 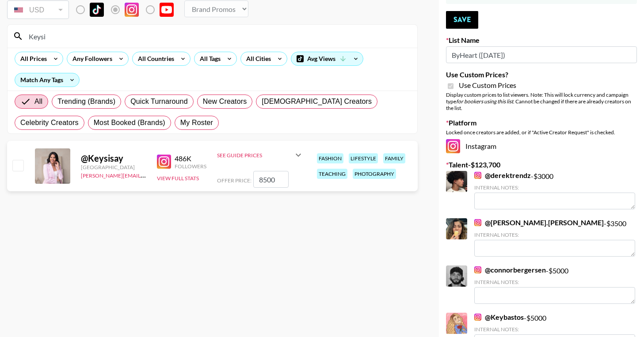 What do you see at coordinates (97, 10) in the screenshot?
I see `img: TikTok` at bounding box center [97, 10].